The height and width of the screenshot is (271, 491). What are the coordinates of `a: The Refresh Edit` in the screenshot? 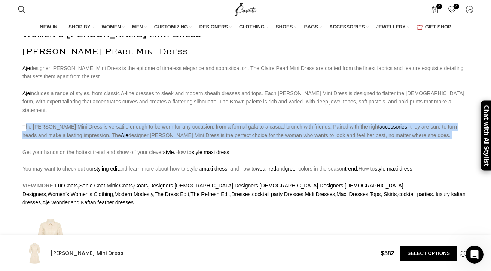 It's located at (210, 194).